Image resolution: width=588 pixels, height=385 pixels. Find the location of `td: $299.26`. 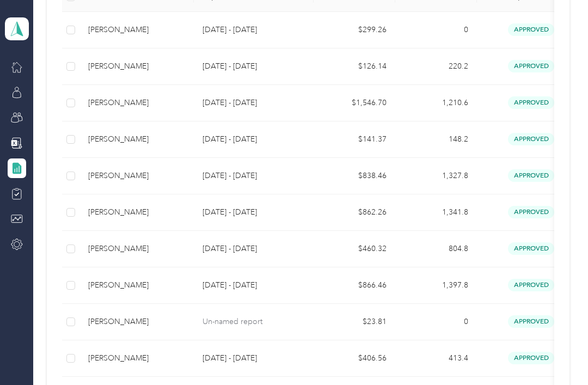

td: $299.26 is located at coordinates (354, 30).